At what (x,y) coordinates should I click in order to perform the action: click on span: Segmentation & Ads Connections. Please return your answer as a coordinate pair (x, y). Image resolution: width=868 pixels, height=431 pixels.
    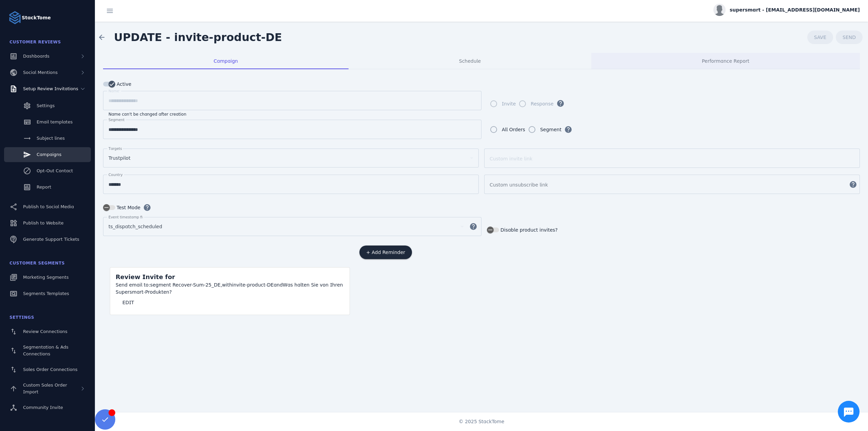
    Looking at the image, I should click on (46, 350).